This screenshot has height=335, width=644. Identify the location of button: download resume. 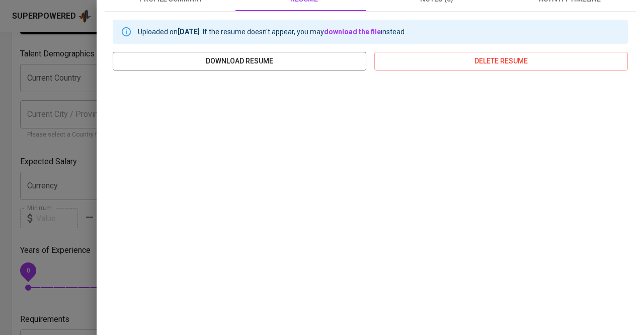
(239, 61).